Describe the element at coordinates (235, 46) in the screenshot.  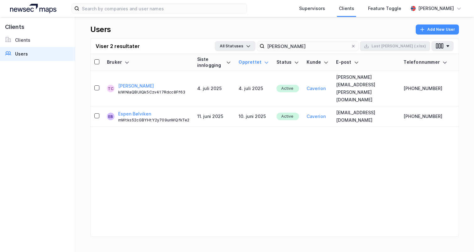
I see `button: All Statuses` at that location.